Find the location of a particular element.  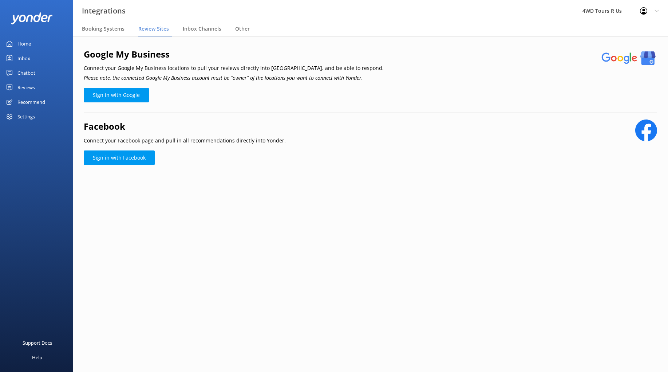

i: Please note, the connected Google My Business account must be “owner” of the locations you want t... is located at coordinates (223, 78).